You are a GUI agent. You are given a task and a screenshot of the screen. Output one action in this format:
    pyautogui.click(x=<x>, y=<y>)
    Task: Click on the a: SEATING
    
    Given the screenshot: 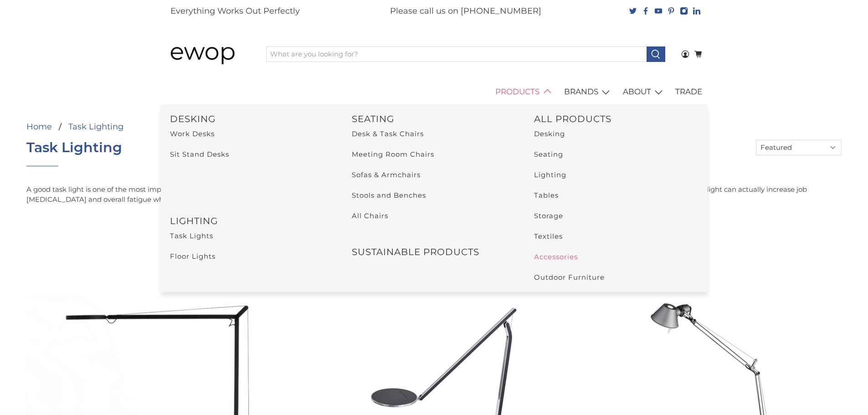 What is the action you would take?
    pyautogui.click(x=373, y=119)
    